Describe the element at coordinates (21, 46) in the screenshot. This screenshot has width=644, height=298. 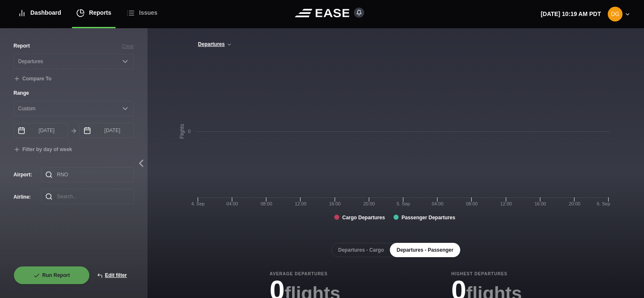
I see `label: Report` at that location.